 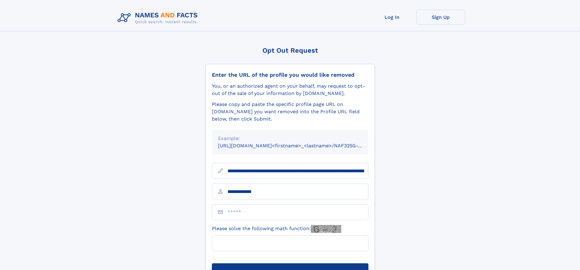 I want to click on div: Enter the URL of the profile you would like removed, so click(x=290, y=75).